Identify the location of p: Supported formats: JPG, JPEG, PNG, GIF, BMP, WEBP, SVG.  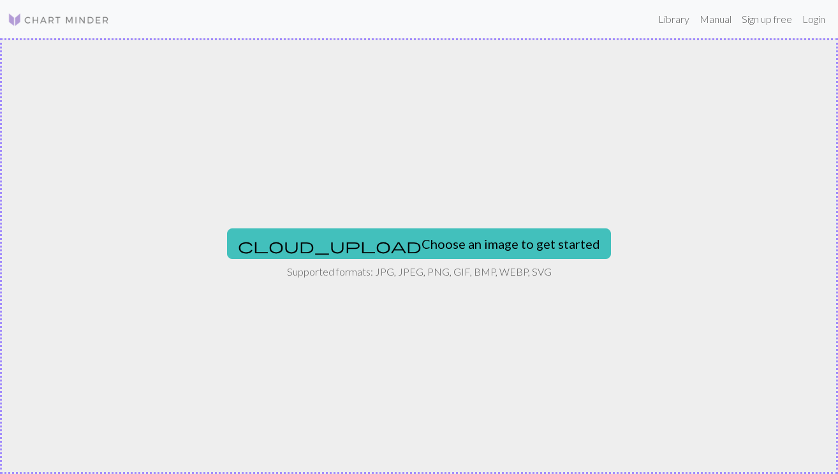
(419, 272).